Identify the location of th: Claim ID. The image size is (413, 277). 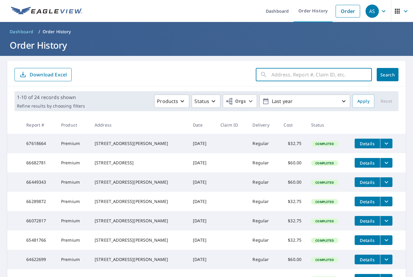
(231, 125).